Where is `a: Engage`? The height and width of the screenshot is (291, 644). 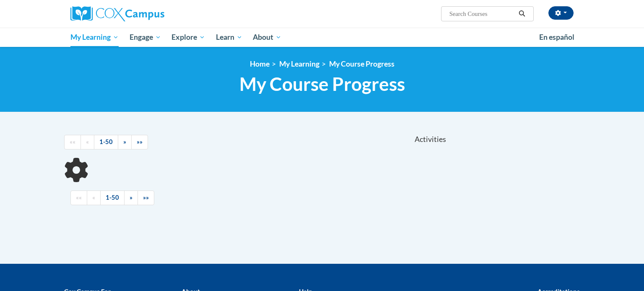
a: Engage is located at coordinates (145, 37).